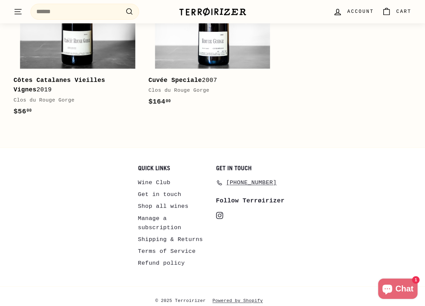  What do you see at coordinates (209, 80) in the screenshot?
I see `div: 2007` at bounding box center [209, 80].